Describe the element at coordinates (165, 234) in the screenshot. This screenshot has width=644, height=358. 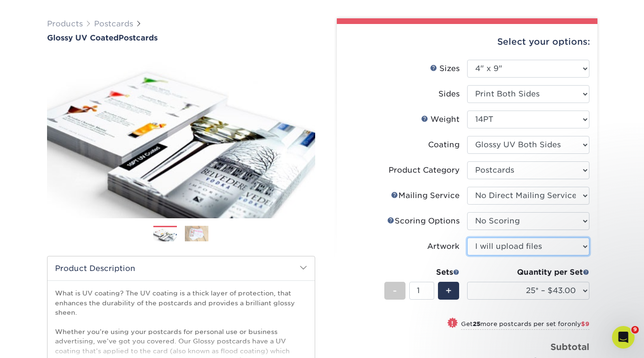
I see `img: Postcards 01` at that location.